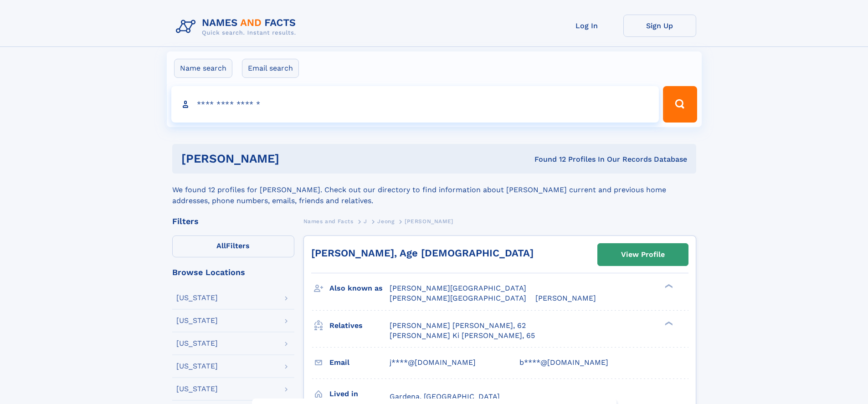  Describe the element at coordinates (547, 160) in the screenshot. I see `div: Found 12 Profiles In Our Records Database` at that location.